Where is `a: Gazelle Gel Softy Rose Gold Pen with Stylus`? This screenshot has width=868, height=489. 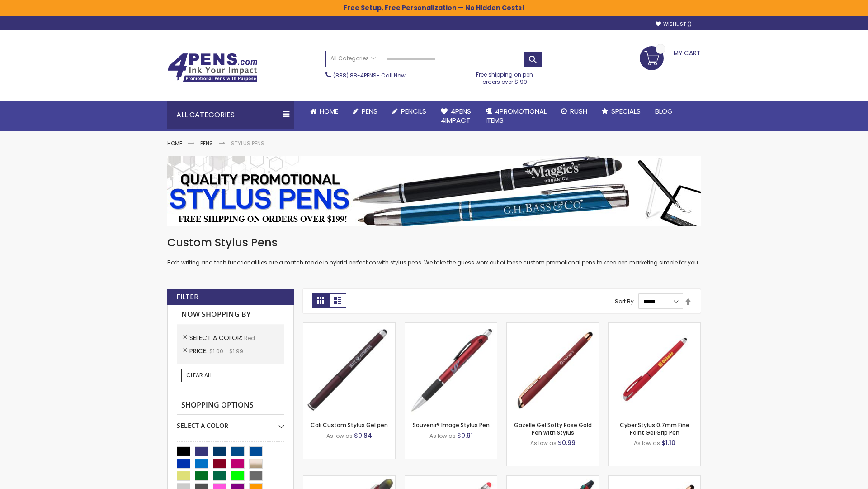
a: Gazelle Gel Softy Rose Gold Pen with Stylus is located at coordinates (553, 428).